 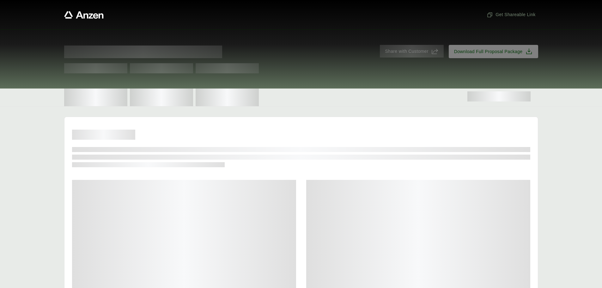 What do you see at coordinates (511, 15) in the screenshot?
I see `span: Get Shareable Link` at bounding box center [511, 15].